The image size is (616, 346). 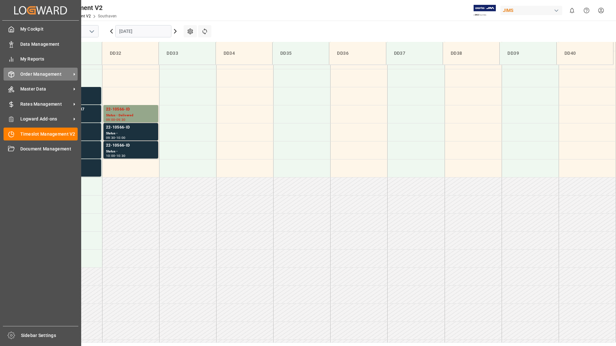 I want to click on span: Rates Management, so click(x=46, y=104).